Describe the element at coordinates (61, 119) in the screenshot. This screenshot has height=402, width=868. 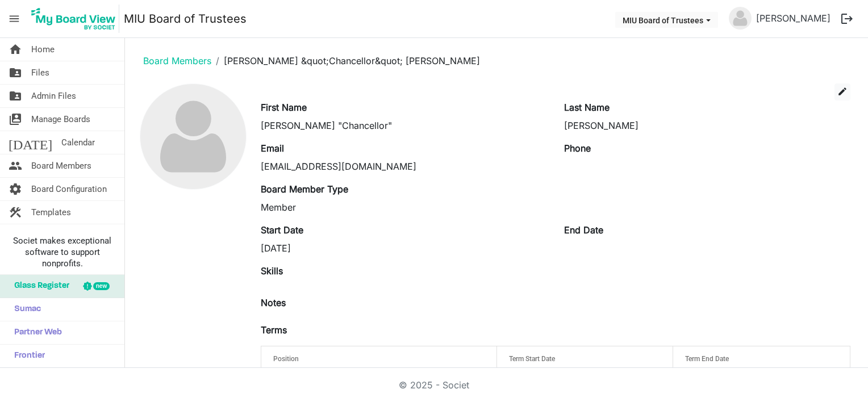
I see `span: Manage Boards` at that location.